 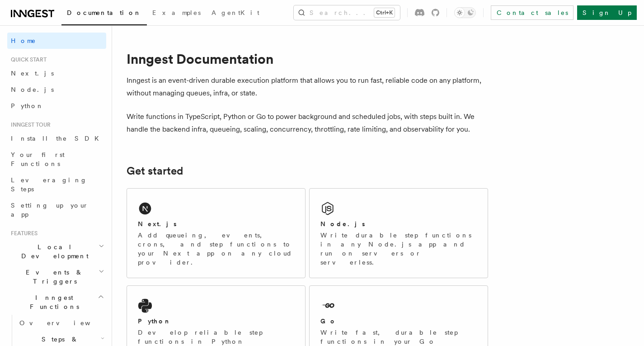 What do you see at coordinates (154, 171) in the screenshot?
I see `a: Get started` at bounding box center [154, 171].